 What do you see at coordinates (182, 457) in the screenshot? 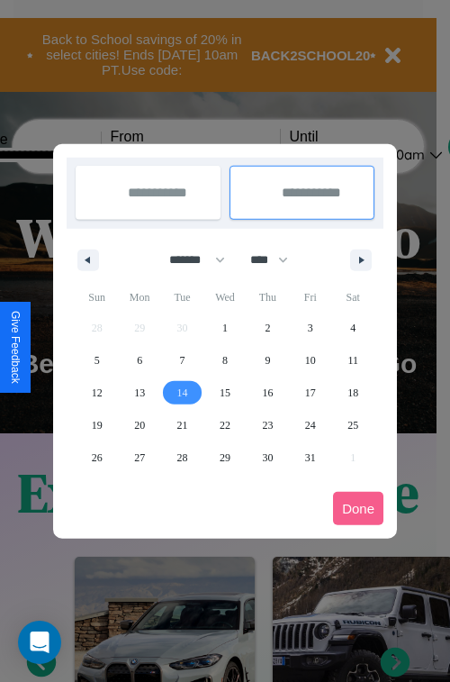
I see `button: 28` at bounding box center [182, 457].